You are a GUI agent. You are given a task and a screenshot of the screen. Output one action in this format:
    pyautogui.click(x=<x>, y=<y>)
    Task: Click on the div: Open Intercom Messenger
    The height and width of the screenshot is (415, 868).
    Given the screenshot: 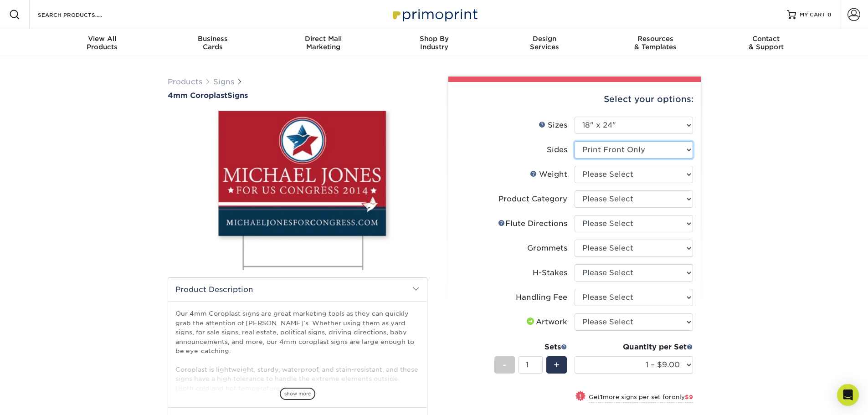 What is the action you would take?
    pyautogui.click(x=848, y=395)
    